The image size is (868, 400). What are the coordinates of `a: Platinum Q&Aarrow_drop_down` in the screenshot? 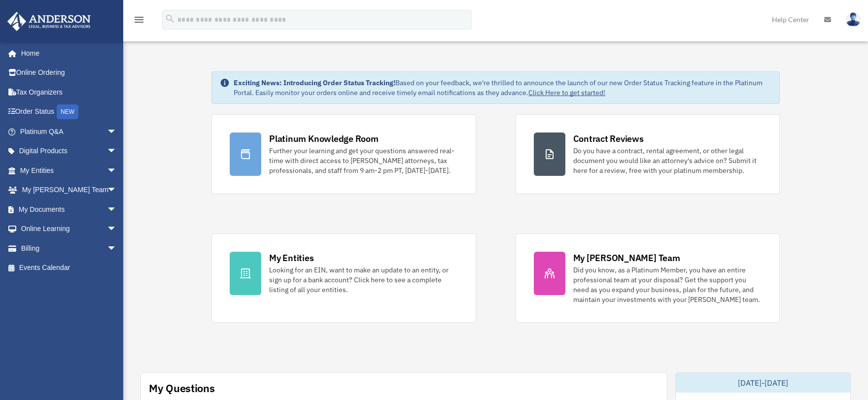 It's located at (69, 132).